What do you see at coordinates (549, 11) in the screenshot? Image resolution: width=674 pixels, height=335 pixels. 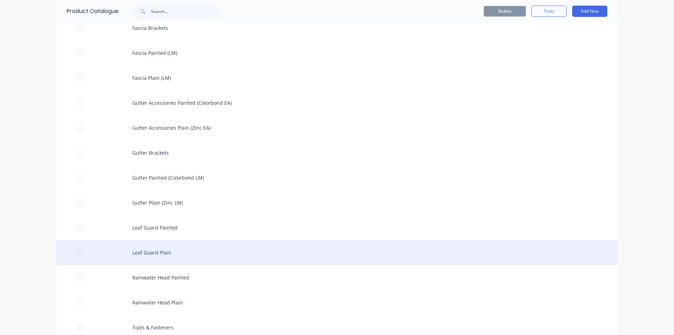 I see `button: Tools` at bounding box center [549, 11].